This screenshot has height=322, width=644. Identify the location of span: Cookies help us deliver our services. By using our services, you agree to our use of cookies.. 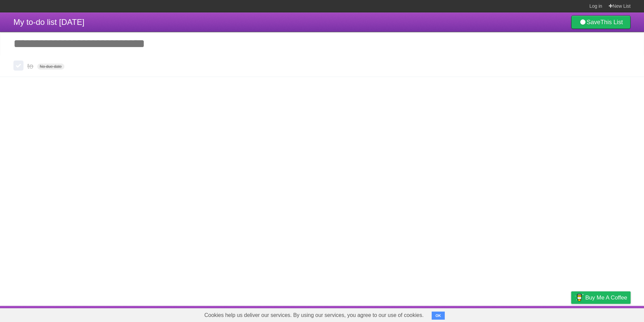
(314, 315).